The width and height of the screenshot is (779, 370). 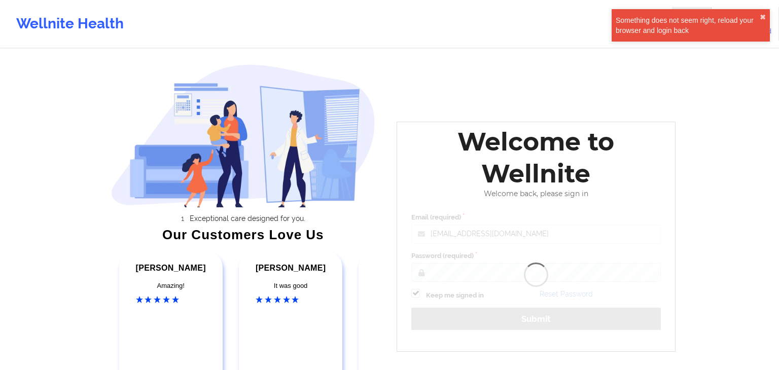 What do you see at coordinates (243, 235) in the screenshot?
I see `div: Our Customers Love Us` at bounding box center [243, 235].